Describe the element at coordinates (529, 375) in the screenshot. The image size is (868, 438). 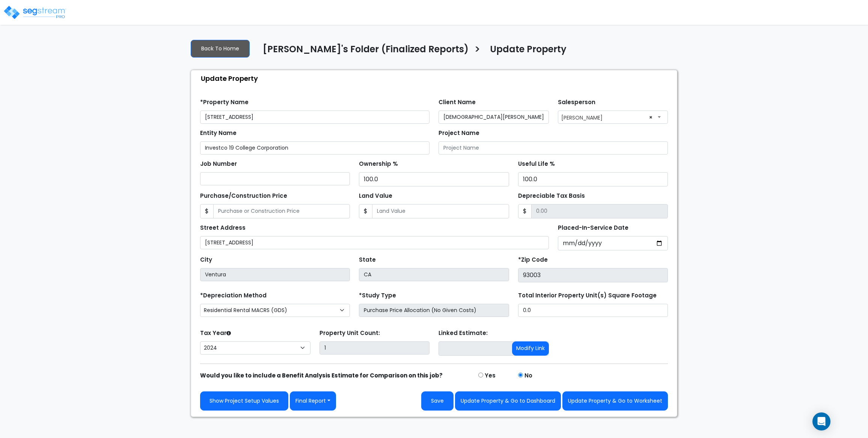
I see `label: No` at that location.